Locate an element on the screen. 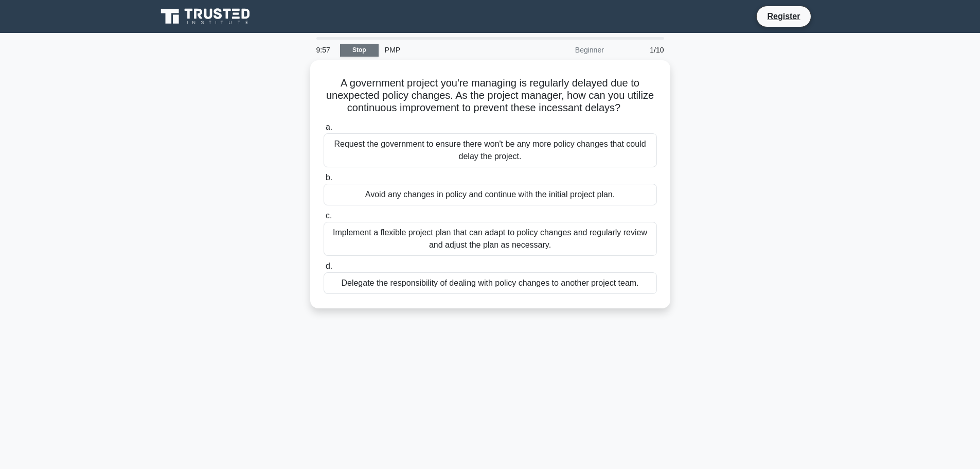  div: Avoid any changes in policy and continue with the initial project plan. is located at coordinates (490, 195).